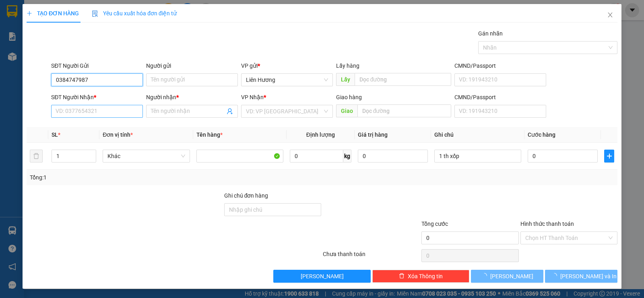 This screenshot has height=298, width=644. I want to click on img: icon, so click(95, 14).